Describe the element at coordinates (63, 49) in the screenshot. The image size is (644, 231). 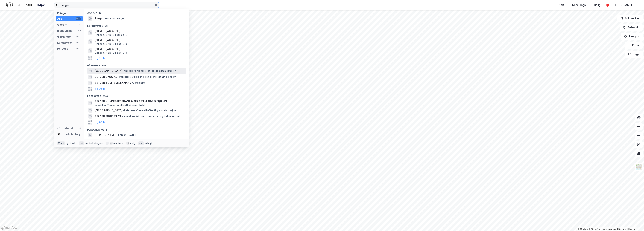
I see `div: Personer` at that location.